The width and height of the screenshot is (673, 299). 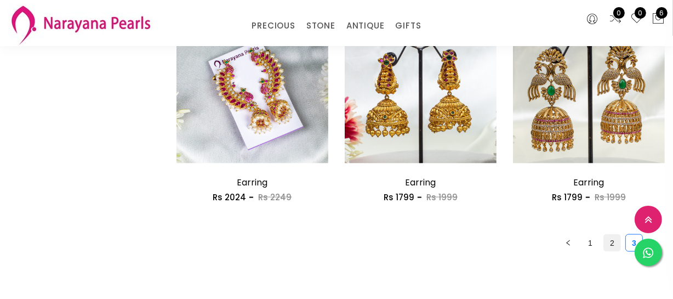 What do you see at coordinates (569, 243) in the screenshot?
I see `button: left` at bounding box center [569, 243].